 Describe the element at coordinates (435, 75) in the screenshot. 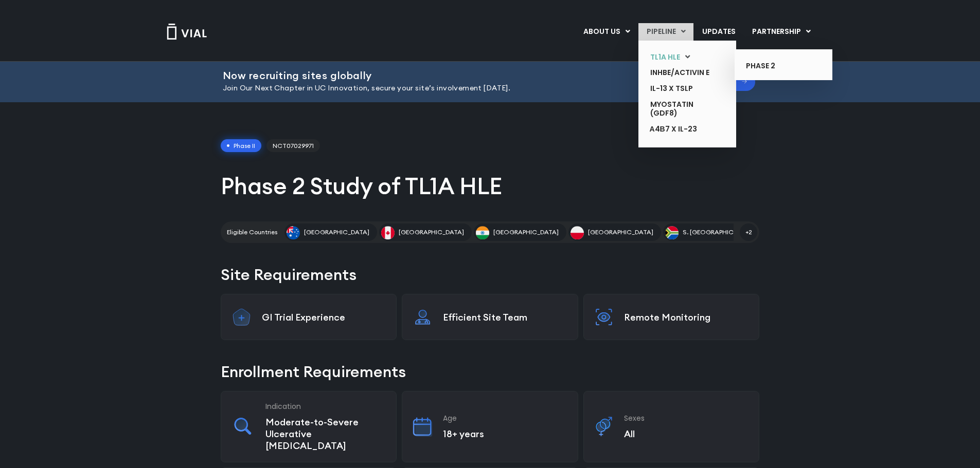

I see `h2: Now recruiting sites globally` at that location.